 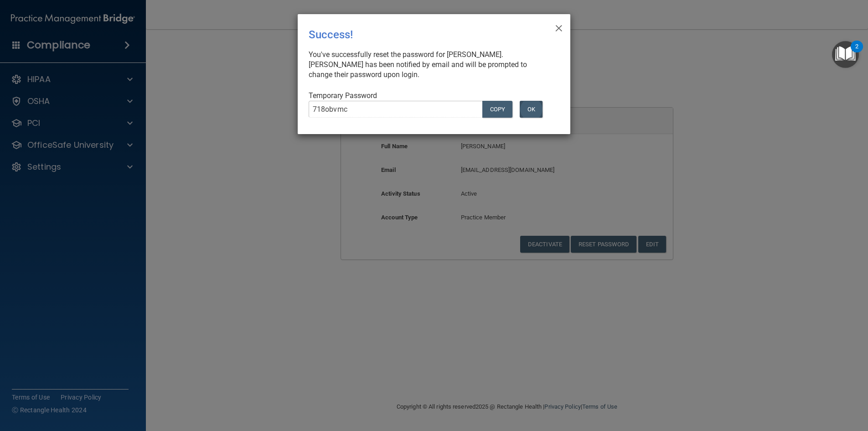 What do you see at coordinates (343, 95) in the screenshot?
I see `span: Temporary Password` at bounding box center [343, 95].